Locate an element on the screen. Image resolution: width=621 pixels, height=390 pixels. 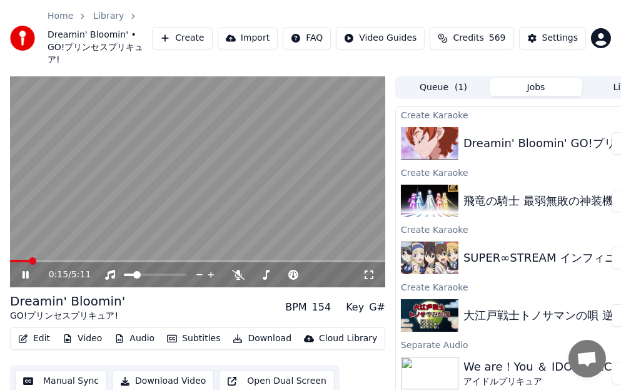
button: FAQ is located at coordinates (306, 38).